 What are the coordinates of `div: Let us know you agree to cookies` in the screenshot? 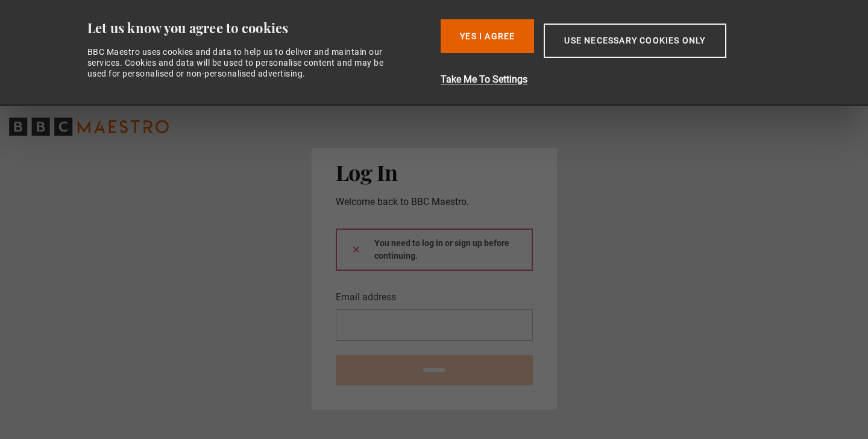 It's located at (260, 28).